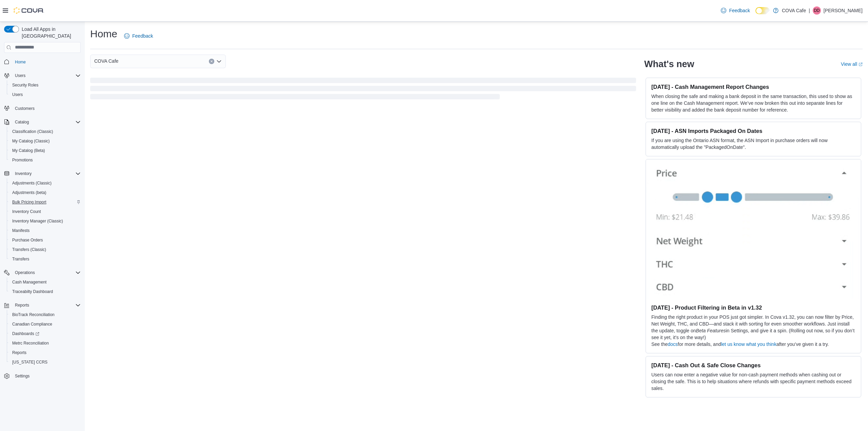 The image size is (868, 431). I want to click on nav: Complex example, so click(42, 226).